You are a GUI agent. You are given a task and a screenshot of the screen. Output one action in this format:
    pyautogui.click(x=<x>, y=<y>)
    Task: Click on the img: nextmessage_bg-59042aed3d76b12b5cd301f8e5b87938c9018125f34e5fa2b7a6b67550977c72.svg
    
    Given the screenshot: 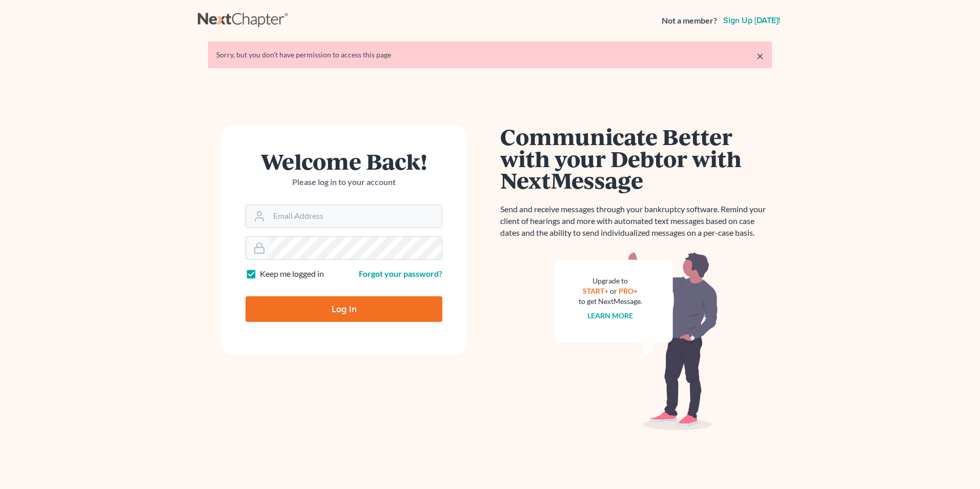 What is the action you would take?
    pyautogui.click(x=636, y=341)
    